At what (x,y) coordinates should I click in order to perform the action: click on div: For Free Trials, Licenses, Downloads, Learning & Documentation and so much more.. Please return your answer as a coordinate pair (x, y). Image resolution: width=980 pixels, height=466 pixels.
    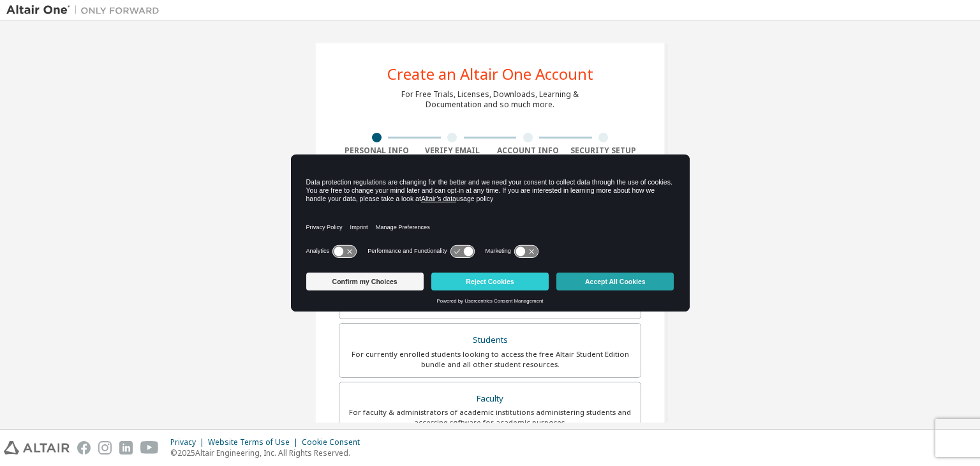
    Looking at the image, I should click on (490, 99).